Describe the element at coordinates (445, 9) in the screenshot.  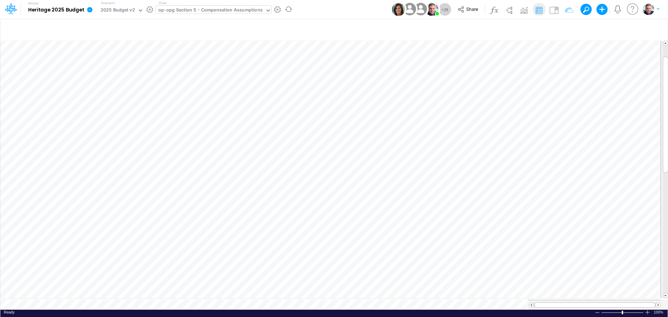
I see `span: + 29` at that location.